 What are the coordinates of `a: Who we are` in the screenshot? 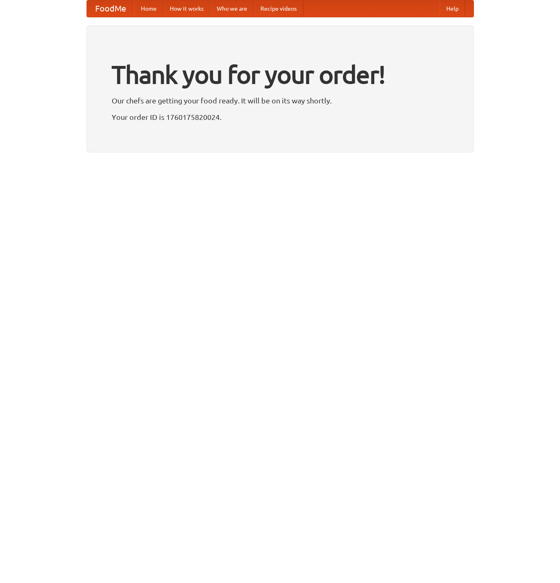 It's located at (232, 9).